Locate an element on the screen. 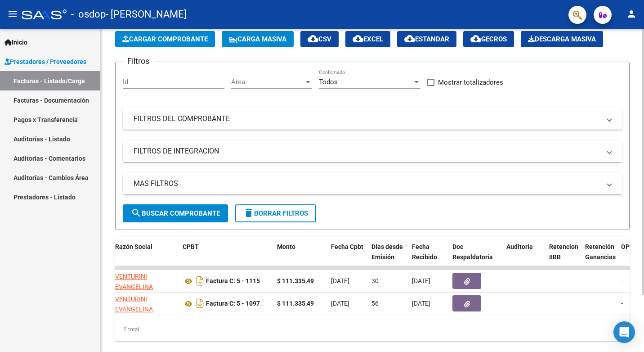 Image resolution: width=644 pixels, height=352 pixels. span: Razón Social is located at coordinates (134, 247).